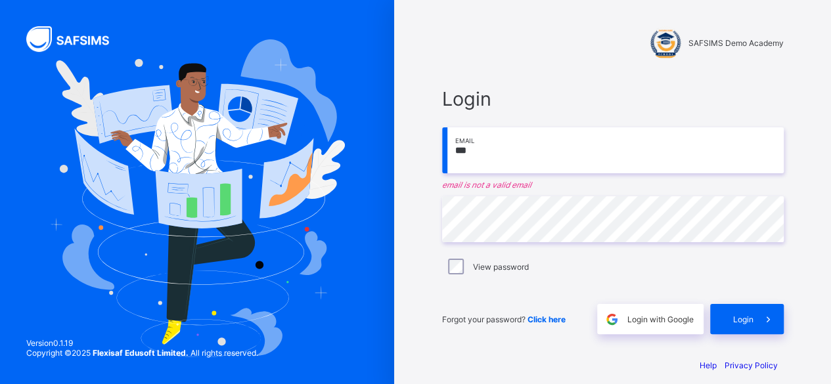 Image resolution: width=831 pixels, height=384 pixels. What do you see at coordinates (504, 319) in the screenshot?
I see `span: Forgot your password?` at bounding box center [504, 319].